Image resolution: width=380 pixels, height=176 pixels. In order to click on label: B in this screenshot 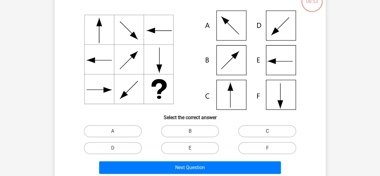, I will do `click(190, 131)`.